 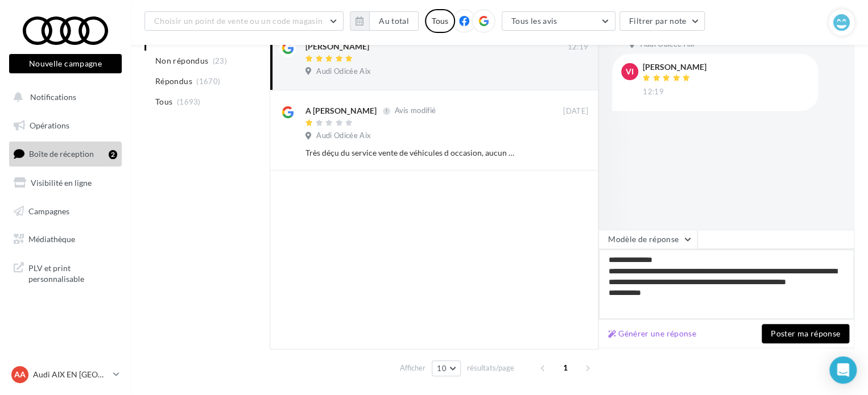 What do you see at coordinates (446, 368) in the screenshot?
I see `button: 10` at bounding box center [446, 368].